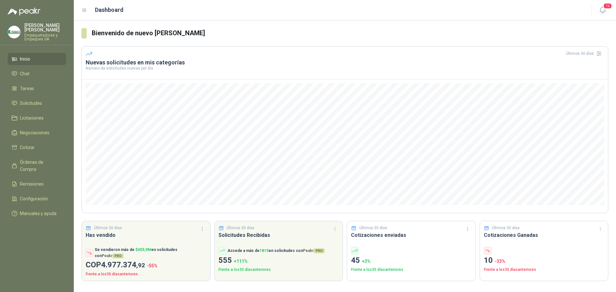  Describe the element at coordinates (264, 251) in the screenshot. I see `span: 1815` at that location.